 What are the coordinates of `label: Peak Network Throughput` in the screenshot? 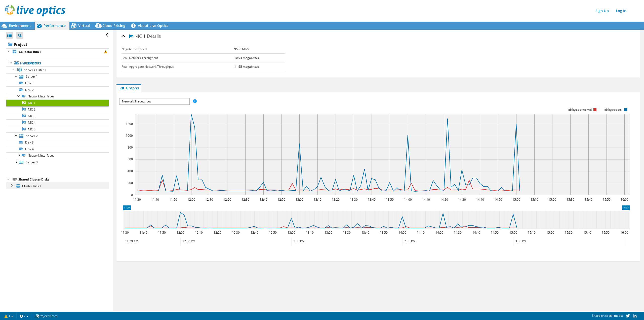 It's located at (178, 58).